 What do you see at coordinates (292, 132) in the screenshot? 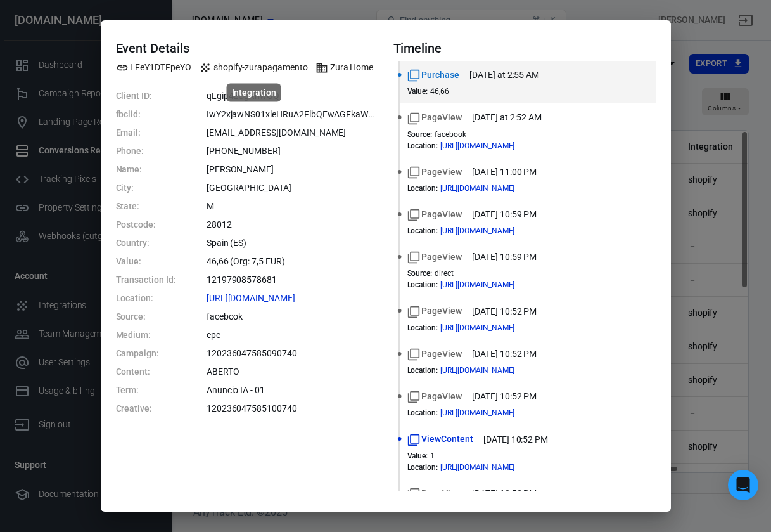
I see `dd: xtionassessoria@gmail.com` at bounding box center [292, 132].